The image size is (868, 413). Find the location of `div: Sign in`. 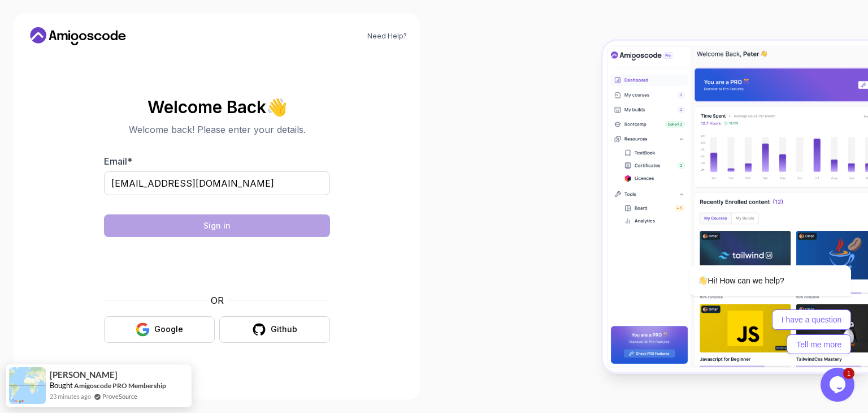

div: Sign in is located at coordinates (217, 226).